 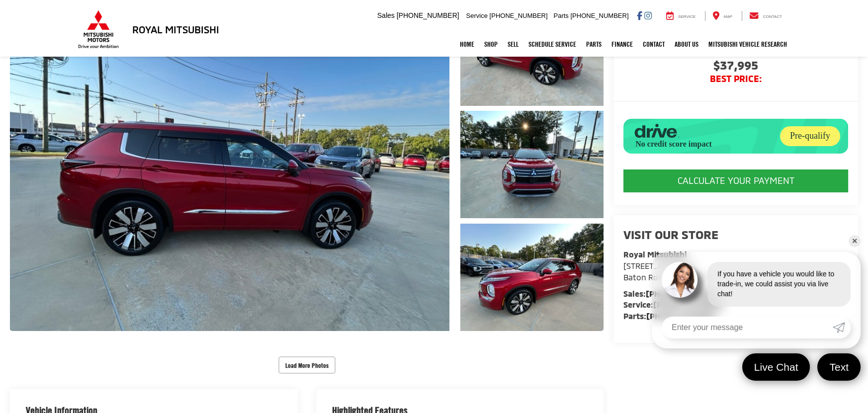 What do you see at coordinates (98, 29) in the screenshot?
I see `img: Mitsubishi` at bounding box center [98, 29].